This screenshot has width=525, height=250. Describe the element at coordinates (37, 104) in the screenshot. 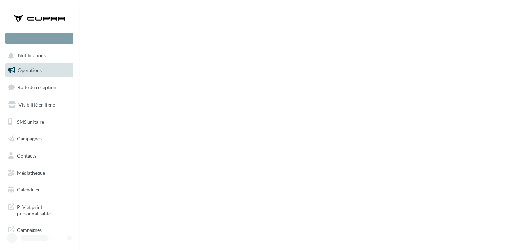

I see `span: Visibilité en ligne` at that location.